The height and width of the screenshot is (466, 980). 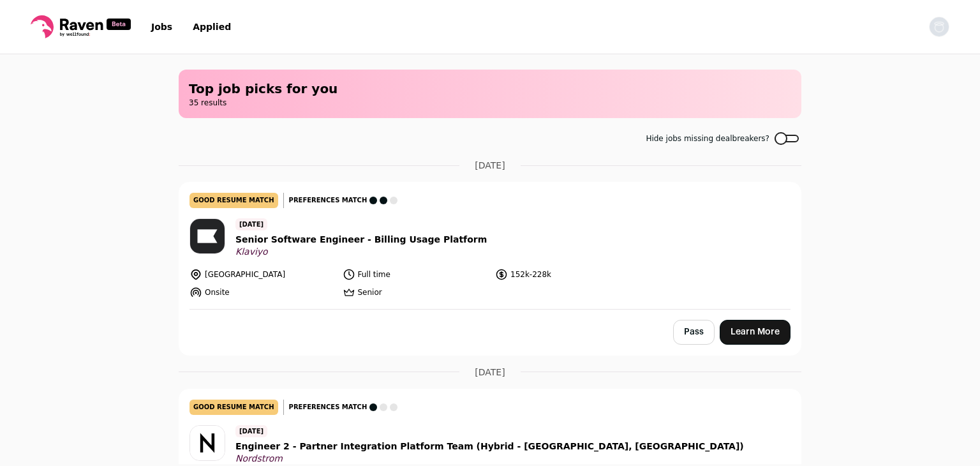 What do you see at coordinates (416, 274) in the screenshot?
I see `li: Full time` at bounding box center [416, 274].